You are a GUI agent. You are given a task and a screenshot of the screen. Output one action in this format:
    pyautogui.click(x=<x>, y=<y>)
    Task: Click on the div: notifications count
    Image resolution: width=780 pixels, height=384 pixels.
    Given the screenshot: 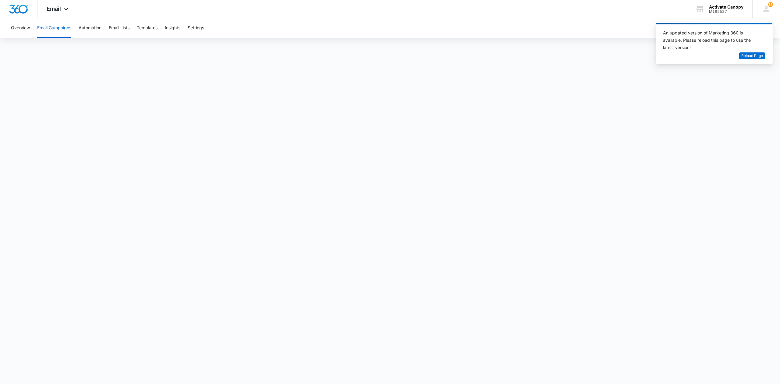 What is the action you would take?
    pyautogui.click(x=770, y=5)
    